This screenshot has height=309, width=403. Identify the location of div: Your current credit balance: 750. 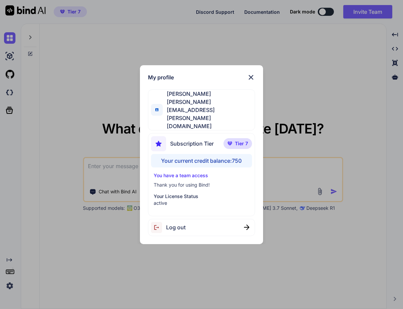
(201, 161).